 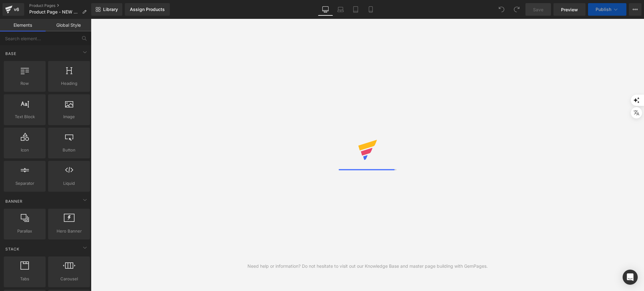 I want to click on button: Redo, so click(x=517, y=9).